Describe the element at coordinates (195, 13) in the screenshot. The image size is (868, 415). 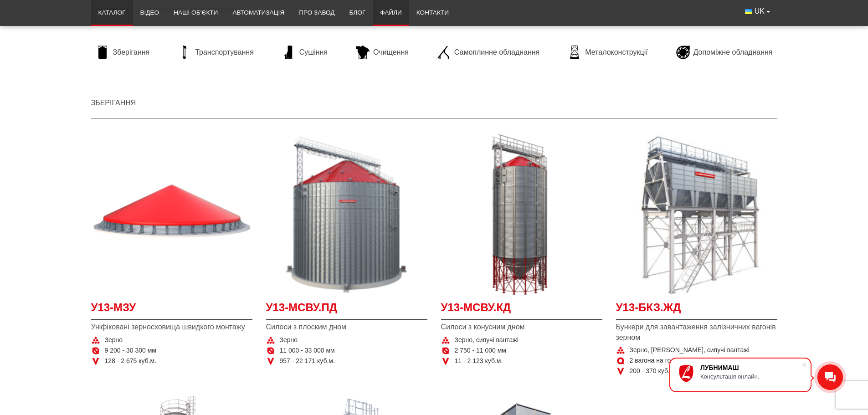
I see `a: Наші об’єкти` at that location.